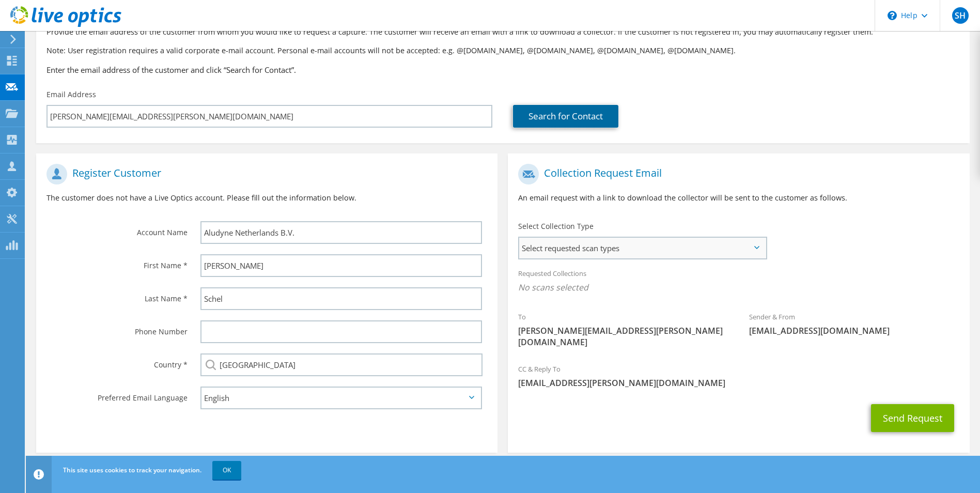 The image size is (980, 493). What do you see at coordinates (566, 116) in the screenshot?
I see `a: Search for Contact` at bounding box center [566, 116].